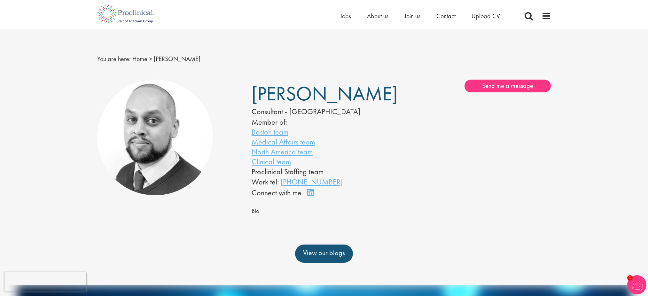  I want to click on label: Member of:, so click(269, 122).